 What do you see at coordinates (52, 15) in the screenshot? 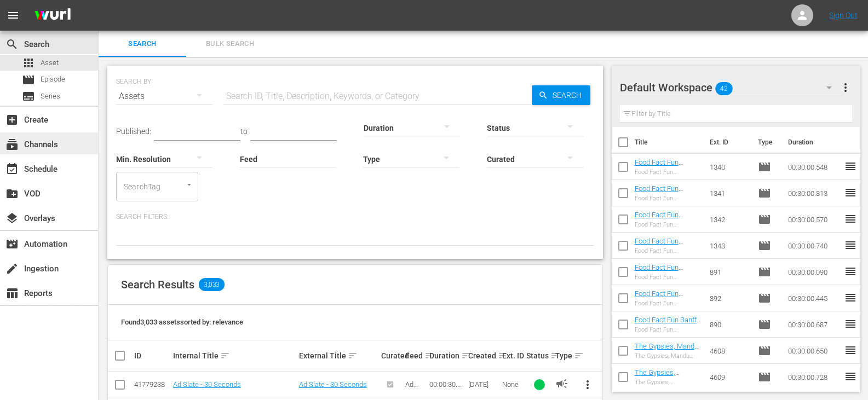
I see `img: ans4CAIJ8jUAAAAAAAAAAAAAAAAAAAAAAAAgQb4GAAAAAAAAAAAAAAAAAAAAAAAAJMjXAAAAAAAAAAAAAAAAAAAAAAAAgAT5G...` at bounding box center [52, 15].